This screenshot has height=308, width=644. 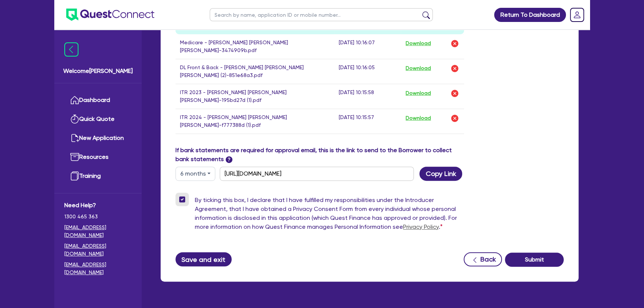 What do you see at coordinates (98, 138) in the screenshot?
I see `a: New Application` at bounding box center [98, 138].